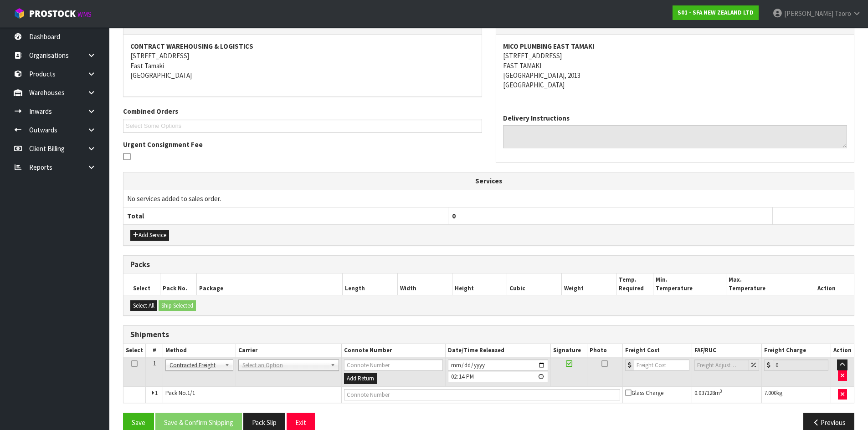  What do you see at coordinates (285, 366) in the screenshot?
I see `span: Select an Option` at bounding box center [285, 366].